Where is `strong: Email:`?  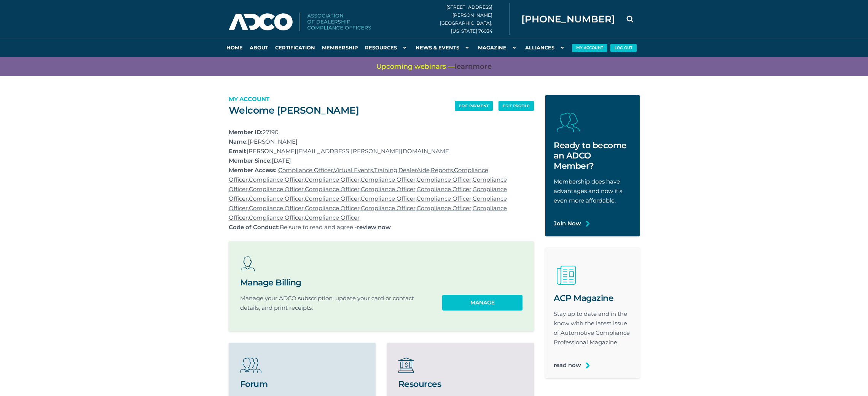
strong: Email: is located at coordinates (237, 151).